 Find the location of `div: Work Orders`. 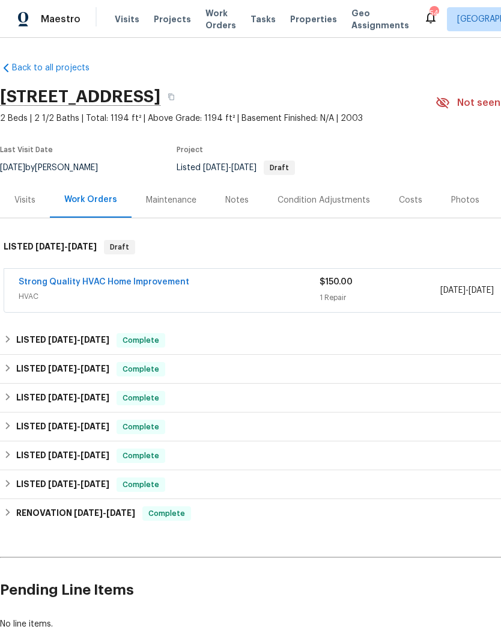

div: Work Orders is located at coordinates (91, 200).